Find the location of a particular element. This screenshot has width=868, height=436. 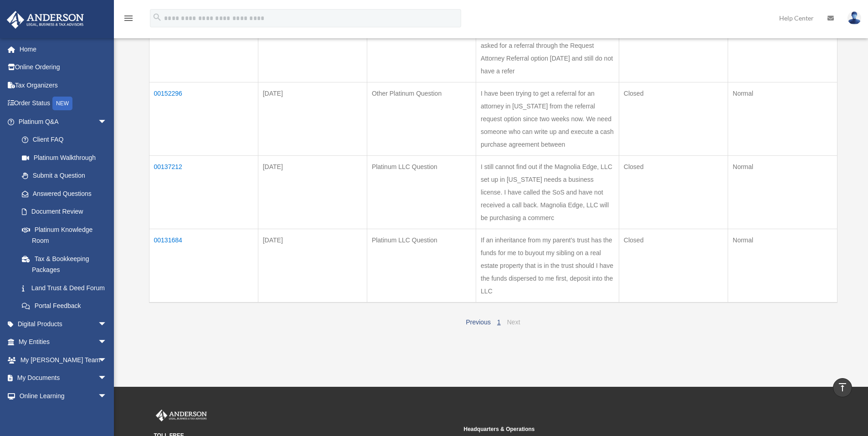

a: vertical_align_top is located at coordinates (842, 388).